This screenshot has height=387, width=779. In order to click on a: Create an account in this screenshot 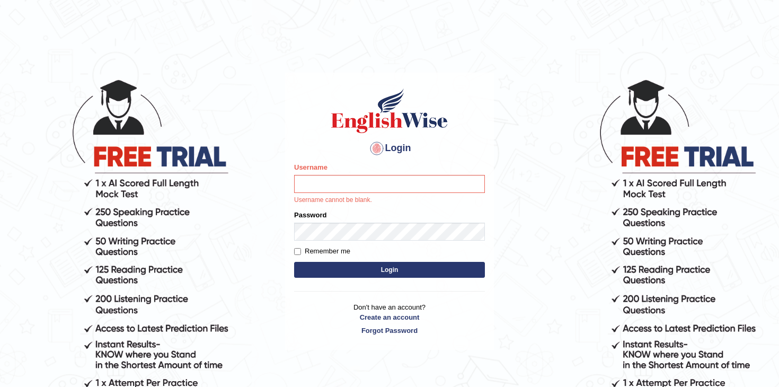, I will do `click(390, 317)`.